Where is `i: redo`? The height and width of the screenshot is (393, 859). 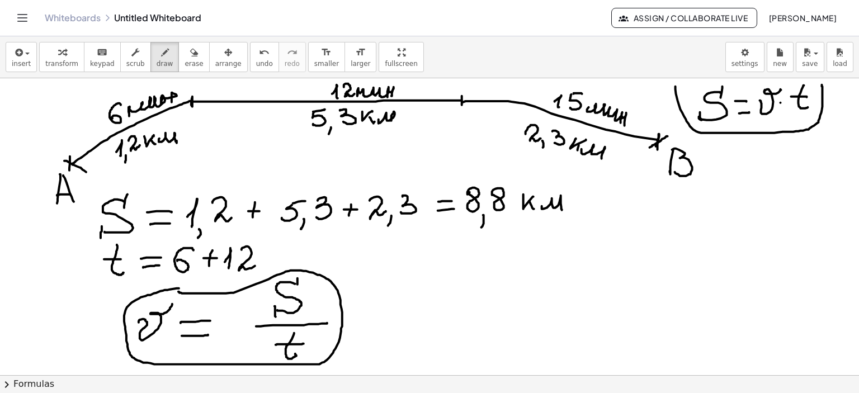 i: redo is located at coordinates (292, 53).